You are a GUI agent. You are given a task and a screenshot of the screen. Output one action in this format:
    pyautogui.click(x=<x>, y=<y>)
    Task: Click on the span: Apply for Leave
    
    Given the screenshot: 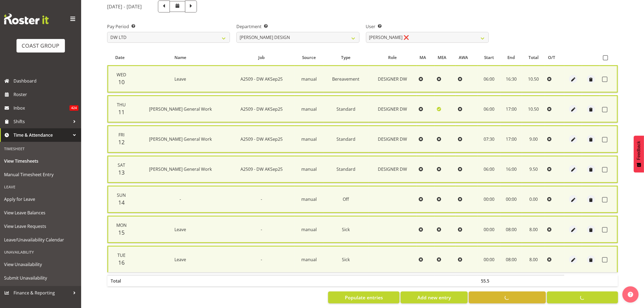 What is the action you would take?
    pyautogui.click(x=41, y=199)
    